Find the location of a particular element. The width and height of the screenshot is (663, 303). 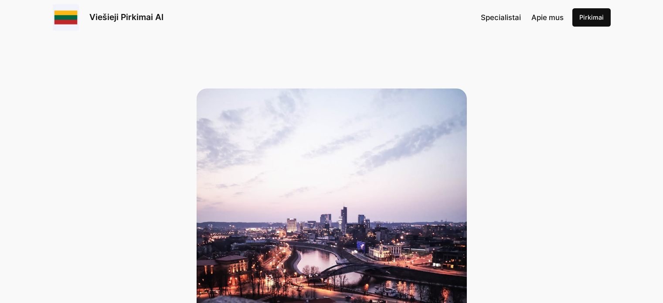

nav: Navigation is located at coordinates (522, 17).